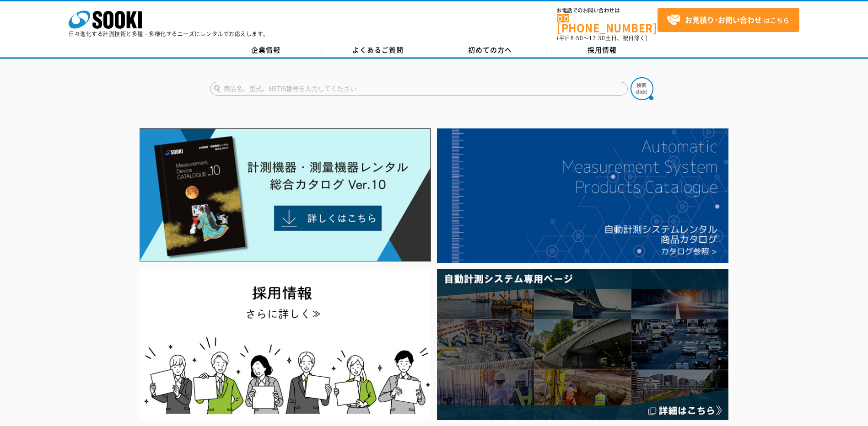  I want to click on img: Catalog Ver10, so click(285, 195).